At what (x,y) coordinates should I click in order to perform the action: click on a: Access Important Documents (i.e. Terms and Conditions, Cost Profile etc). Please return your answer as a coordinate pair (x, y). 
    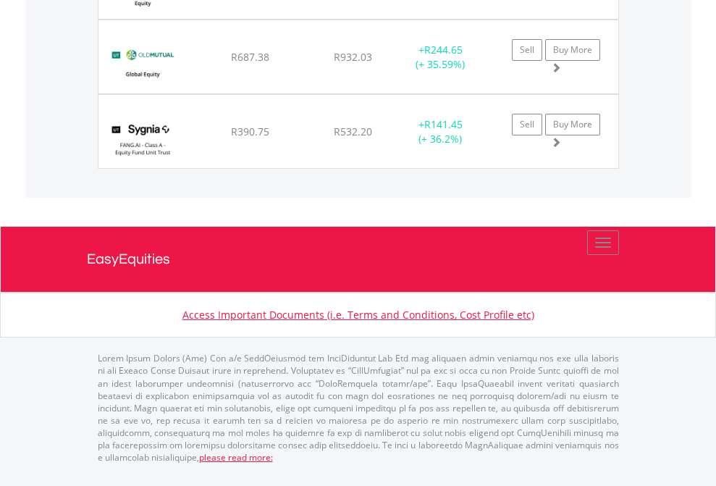
    Looking at the image, I should click on (359, 314).